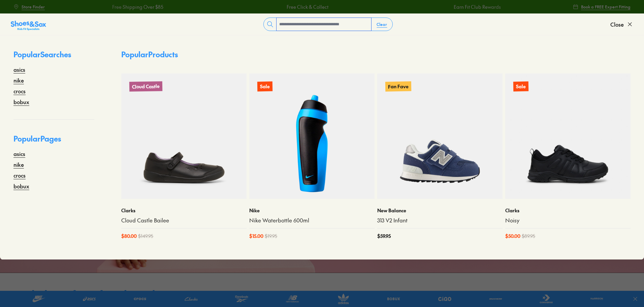  I want to click on span: $ 80.00, so click(129, 236).